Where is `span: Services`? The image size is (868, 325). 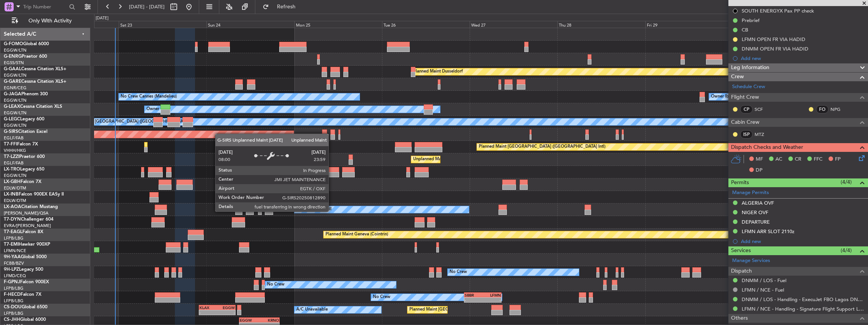
span: Services is located at coordinates (741, 250).